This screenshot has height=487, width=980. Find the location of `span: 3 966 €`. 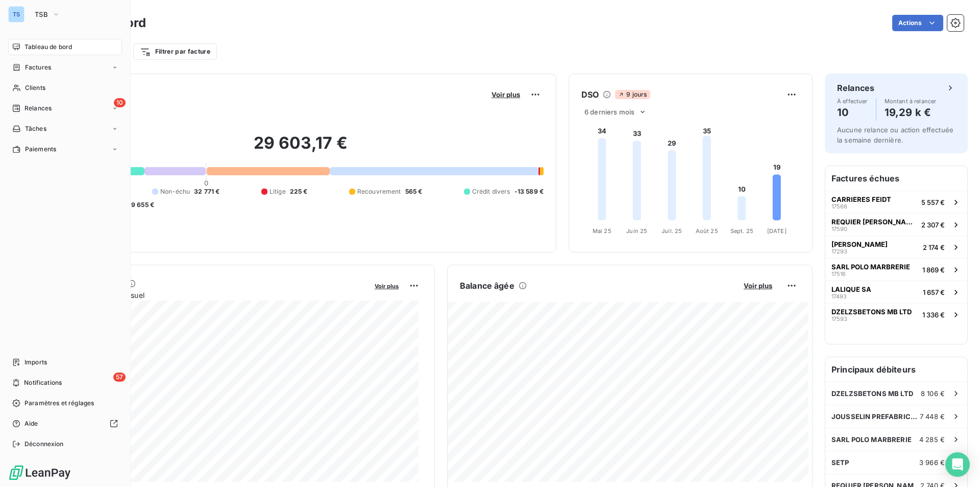

span: 3 966 € is located at coordinates (932, 463).